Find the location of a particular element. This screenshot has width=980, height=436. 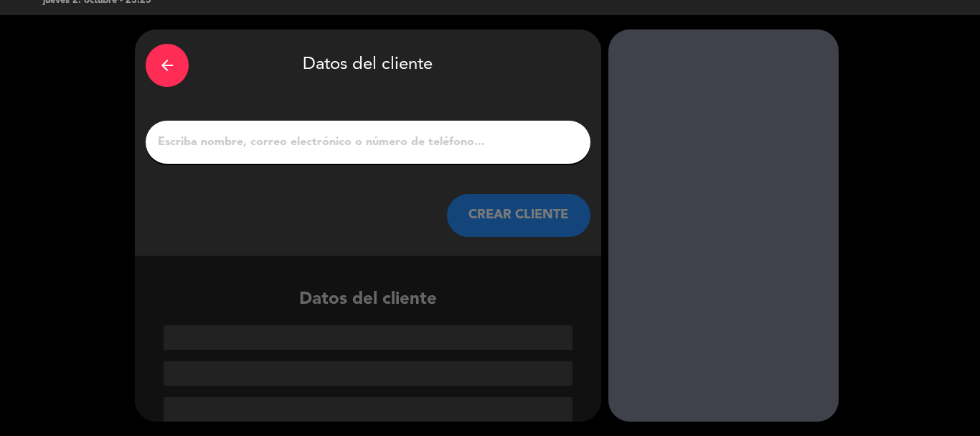

button: CREAR CLIENTE is located at coordinates (519, 216).